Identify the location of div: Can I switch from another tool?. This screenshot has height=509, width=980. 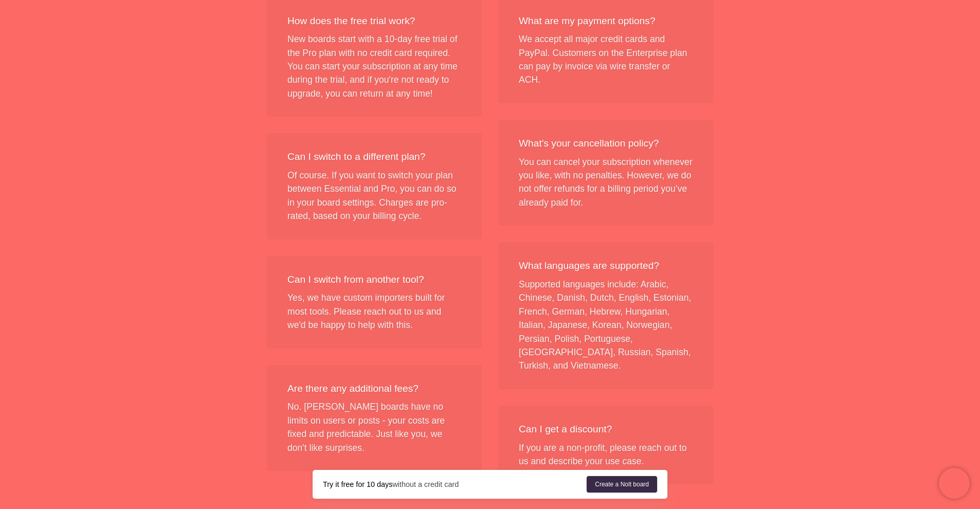
(374, 280).